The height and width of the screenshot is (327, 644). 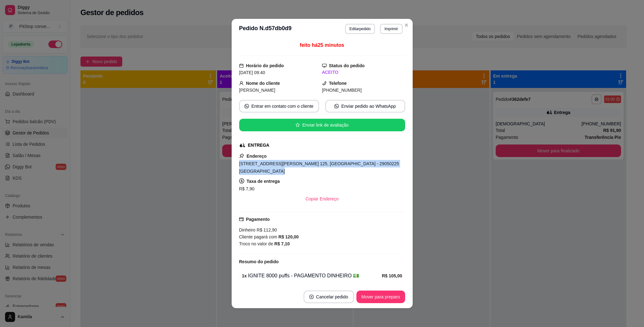 I want to click on span: desktop, so click(x=324, y=66).